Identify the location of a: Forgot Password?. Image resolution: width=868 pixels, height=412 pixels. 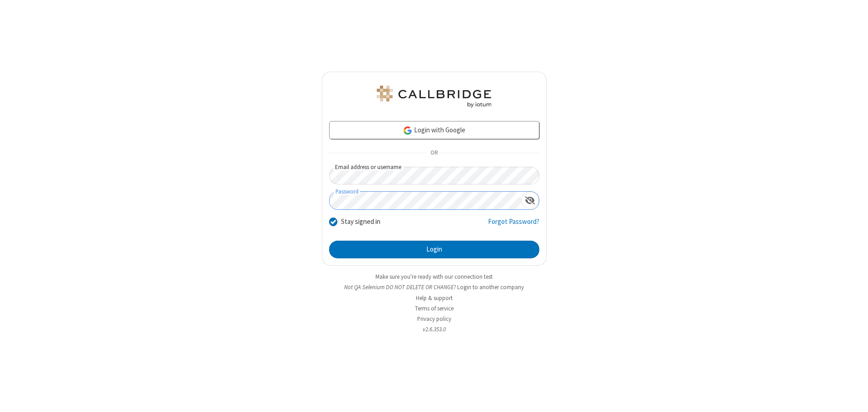
(513, 225).